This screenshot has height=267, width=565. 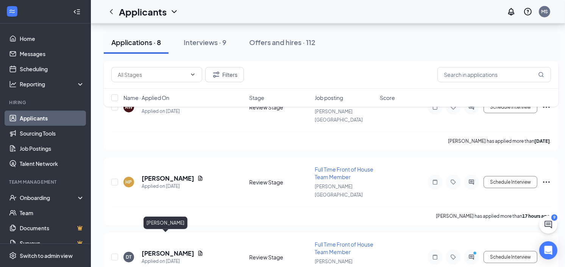 What do you see at coordinates (52, 213) in the screenshot?
I see `a: Team` at bounding box center [52, 213].